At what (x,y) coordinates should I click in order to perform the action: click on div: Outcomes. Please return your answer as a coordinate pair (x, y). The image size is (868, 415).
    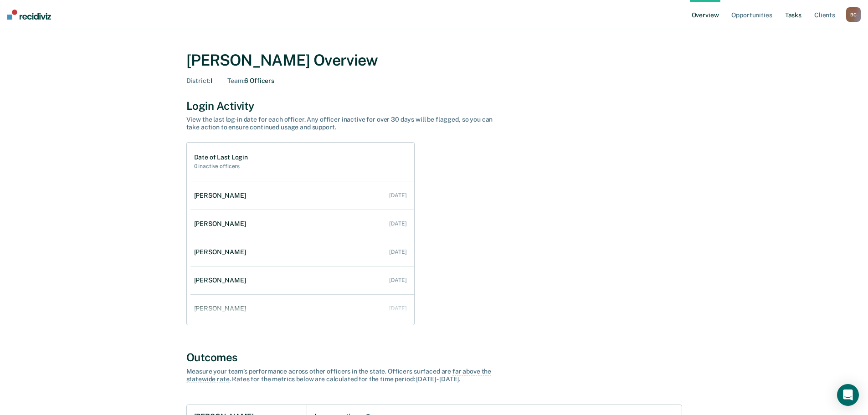
    Looking at the image, I should click on (434, 357).